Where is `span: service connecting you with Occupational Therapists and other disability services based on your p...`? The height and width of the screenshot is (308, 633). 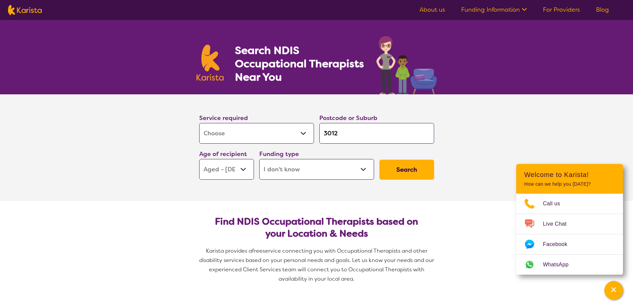 span: service connecting you with Occupational Therapists and other disability services based on your p... is located at coordinates (317, 265).